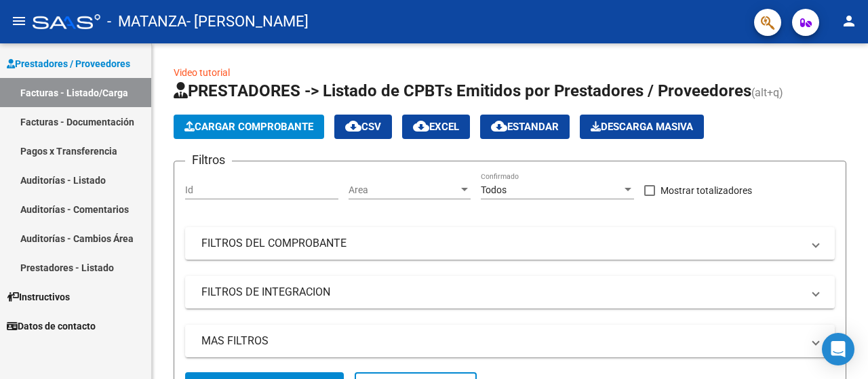 The image size is (868, 379). What do you see at coordinates (510, 293) in the screenshot?
I see `mat-expansion-panel-header: FILTROS DE INTEGRACION` at bounding box center [510, 293].